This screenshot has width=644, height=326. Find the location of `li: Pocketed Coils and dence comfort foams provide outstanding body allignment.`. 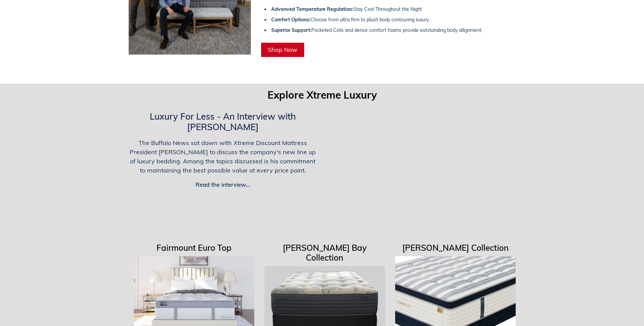

li: Pocketed Coils and dence comfort foams provide outstanding body allignment. is located at coordinates (389, 30).